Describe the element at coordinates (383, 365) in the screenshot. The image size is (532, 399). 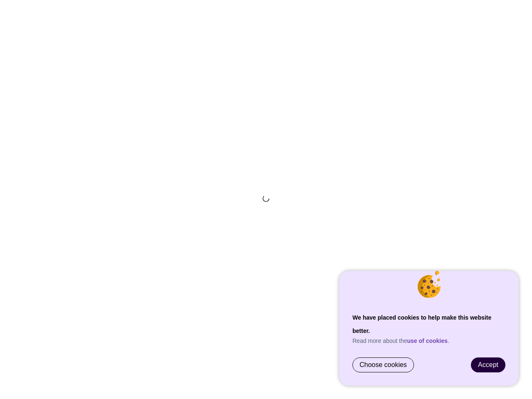
I see `a: Choose cookies` at that location.